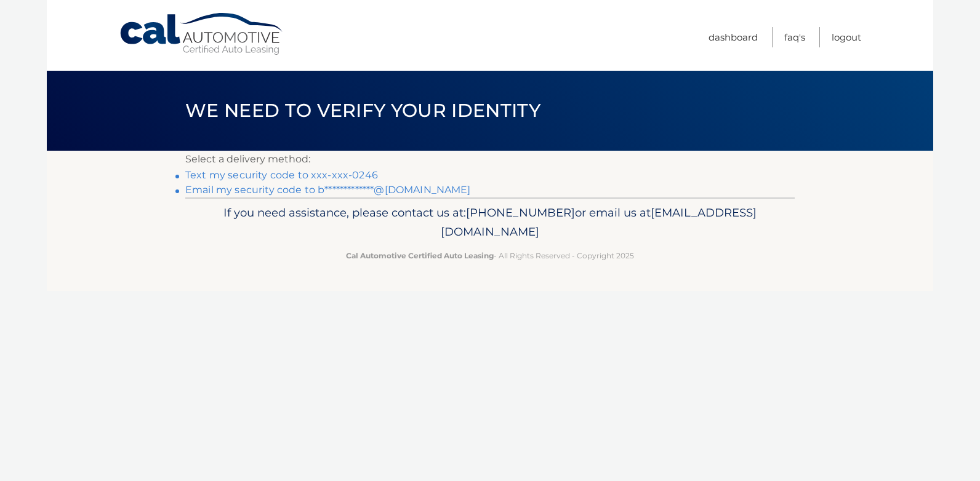  What do you see at coordinates (363, 110) in the screenshot?
I see `span: We need to verify your identity` at bounding box center [363, 110].